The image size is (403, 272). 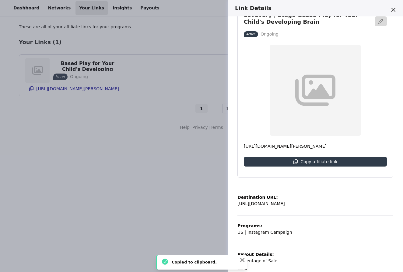 What do you see at coordinates (315, 162) in the screenshot?
I see `button: Copy affiliate link` at bounding box center [315, 162].